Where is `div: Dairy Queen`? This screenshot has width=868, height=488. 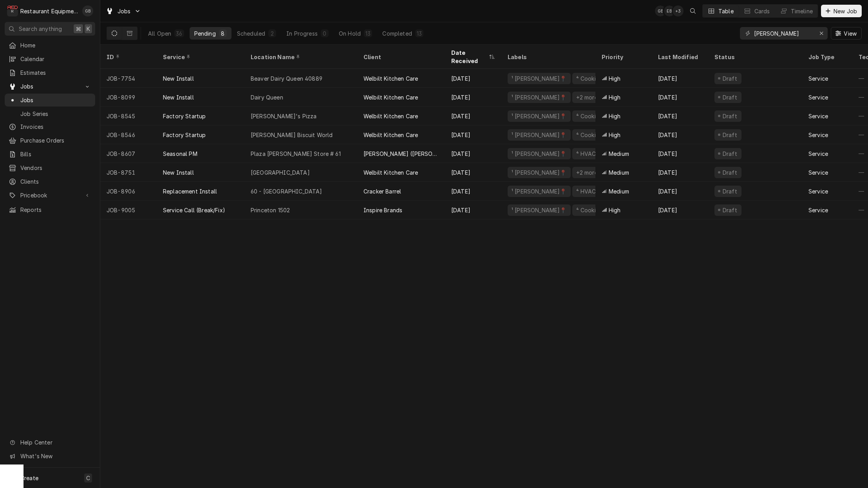
div: Dairy Queen is located at coordinates (267, 97).